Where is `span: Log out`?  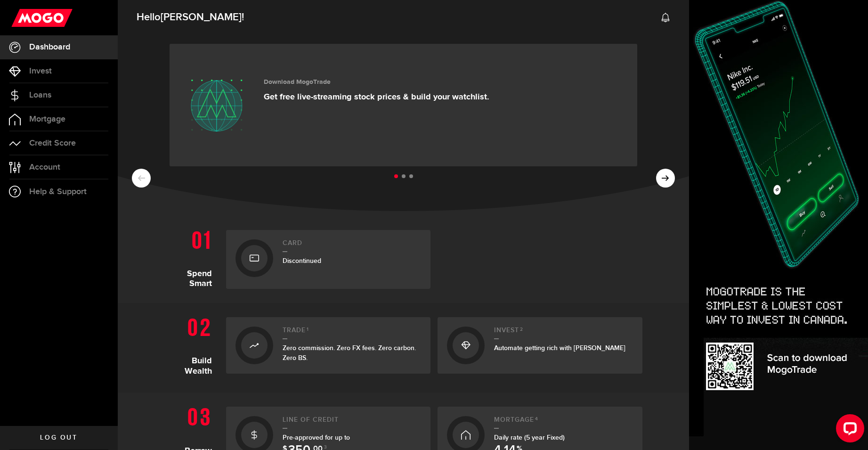 span: Log out is located at coordinates (58, 438).